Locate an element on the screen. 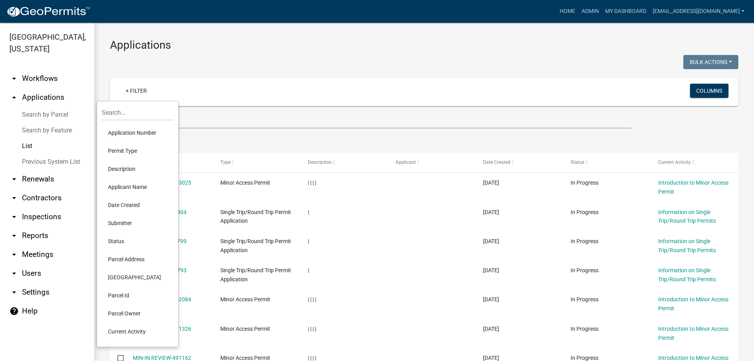 The width and height of the screenshot is (754, 361). span: Status is located at coordinates (577, 162).